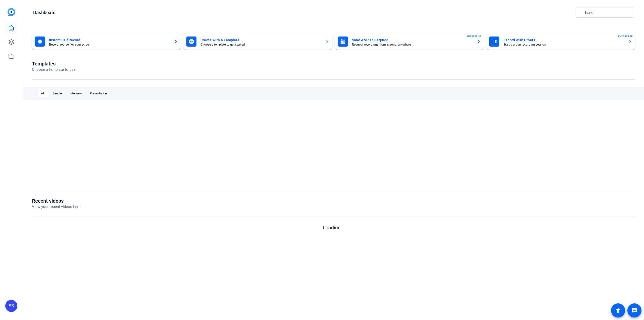  Describe the element at coordinates (56, 201) in the screenshot. I see `h1: Recent videos` at that location.